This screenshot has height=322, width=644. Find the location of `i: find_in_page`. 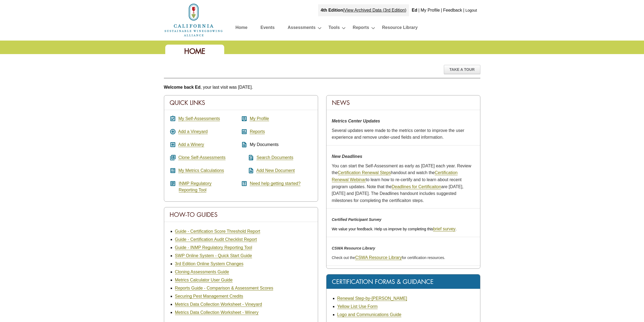

i: find_in_page is located at coordinates (248, 158).